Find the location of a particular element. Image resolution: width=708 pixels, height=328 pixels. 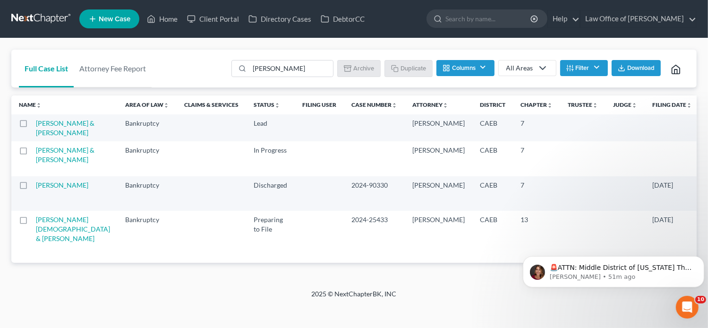

a: Home is located at coordinates (162, 19).